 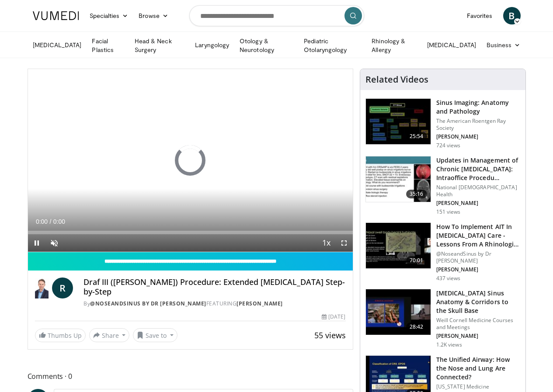 What do you see at coordinates (266, 45) in the screenshot?
I see `a: Otology & Neurotology` at bounding box center [266, 45].